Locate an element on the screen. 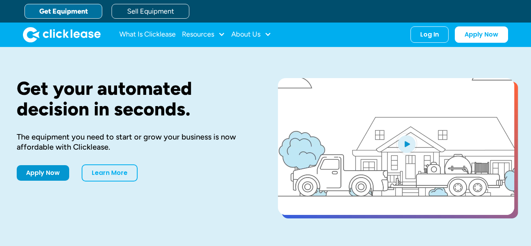 This screenshot has height=246, width=531. div: The equipment you need to start or grow your business is now affordable with Clicklease. is located at coordinates (135, 142).